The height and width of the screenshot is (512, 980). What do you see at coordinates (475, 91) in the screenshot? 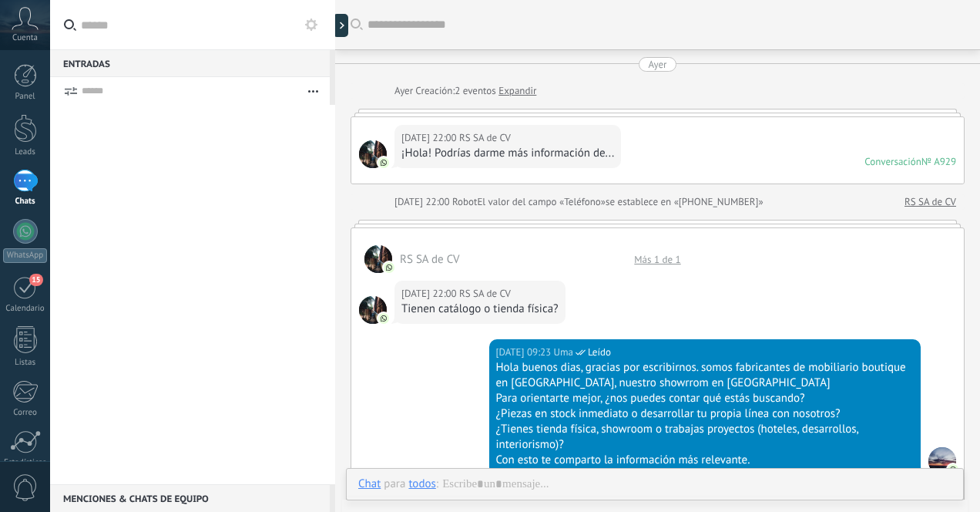
I see `span: 2 eventos` at bounding box center [475, 91].